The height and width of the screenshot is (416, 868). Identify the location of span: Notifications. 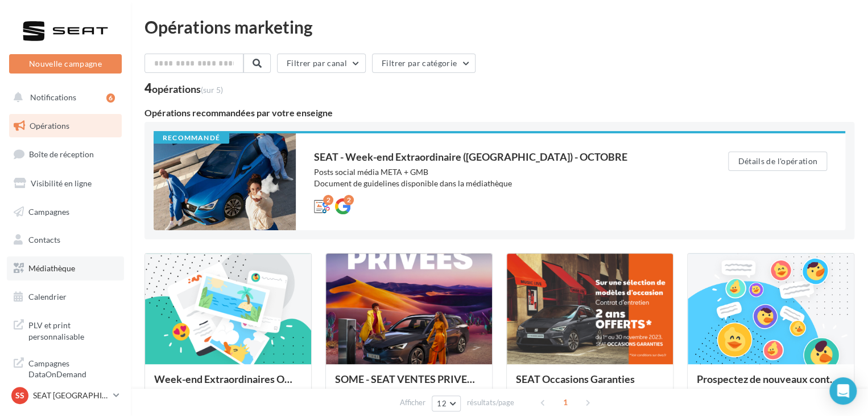
(53, 97).